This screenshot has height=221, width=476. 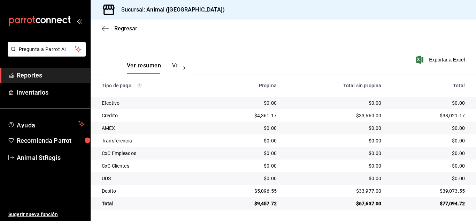 What do you see at coordinates (247, 85) in the screenshot?
I see `div: Propina` at bounding box center [247, 85].